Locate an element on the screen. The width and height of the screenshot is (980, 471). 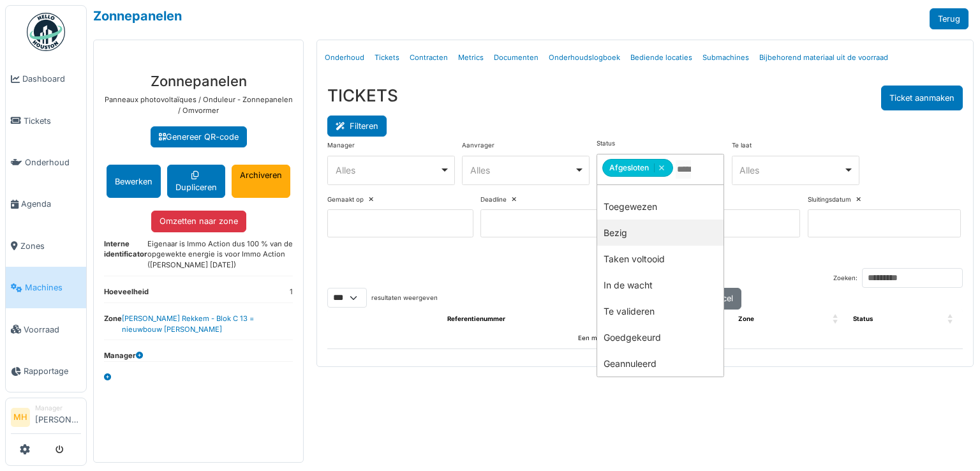
button: Omzetten naar zone is located at coordinates (198, 221).